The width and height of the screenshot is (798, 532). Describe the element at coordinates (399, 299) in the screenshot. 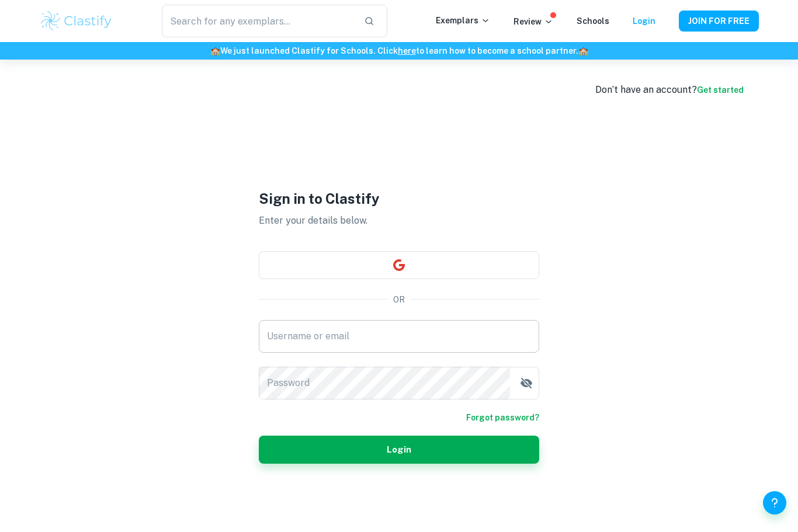

I see `p: OR` at that location.